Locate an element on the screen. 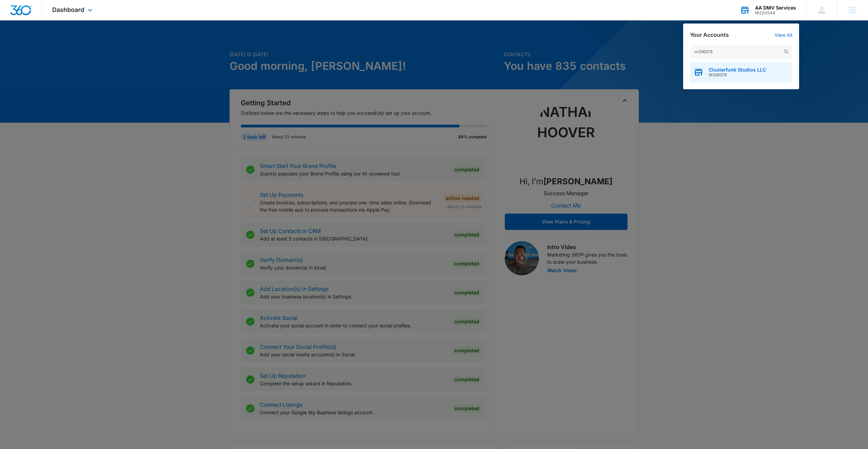  span: M336378 is located at coordinates (738, 75).